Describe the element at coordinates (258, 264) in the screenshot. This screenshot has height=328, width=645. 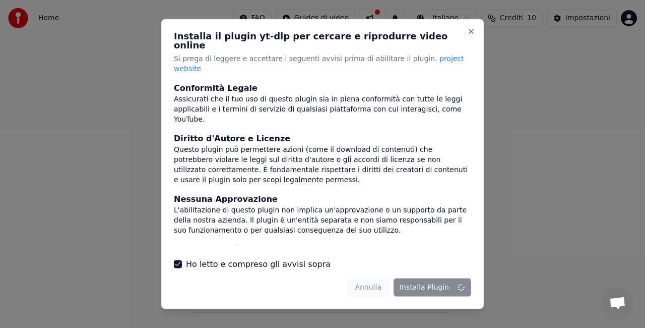
I see `label: Ho letto e compreso gli avvisi sopra` at that location.